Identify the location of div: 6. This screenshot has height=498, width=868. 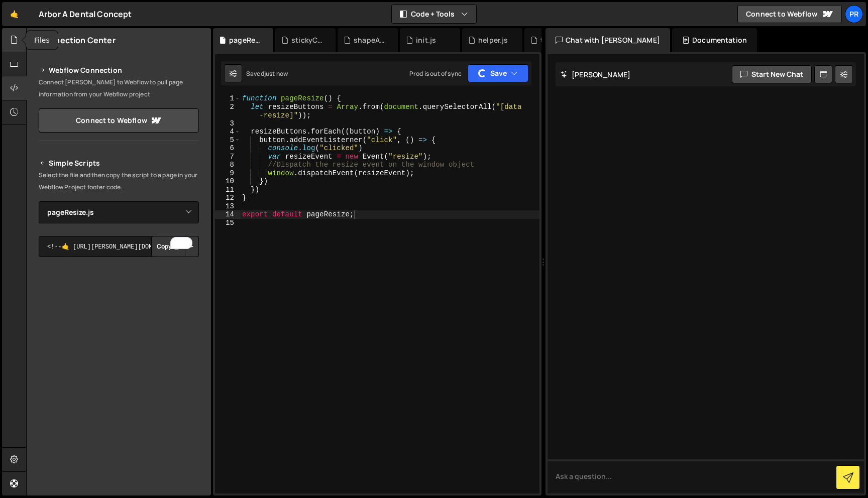
(227, 148).